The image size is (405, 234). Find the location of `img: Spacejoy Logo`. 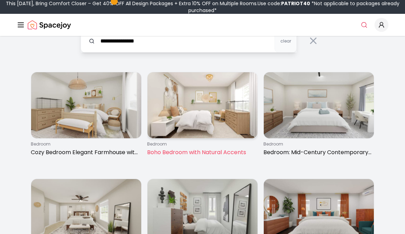

img: Spacejoy Logo is located at coordinates (49, 25).